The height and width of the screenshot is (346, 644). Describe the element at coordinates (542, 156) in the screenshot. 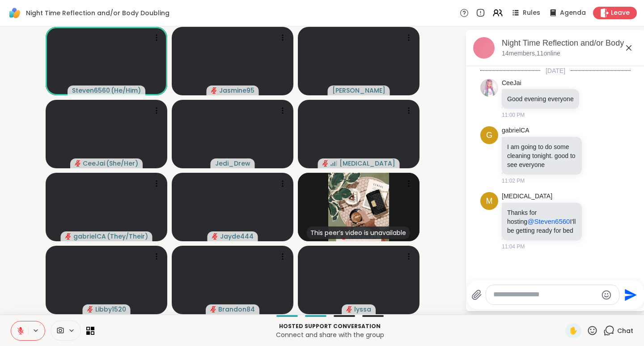

I see `p: I am going to do some cleaning tonight. good to see everyone` at that location.